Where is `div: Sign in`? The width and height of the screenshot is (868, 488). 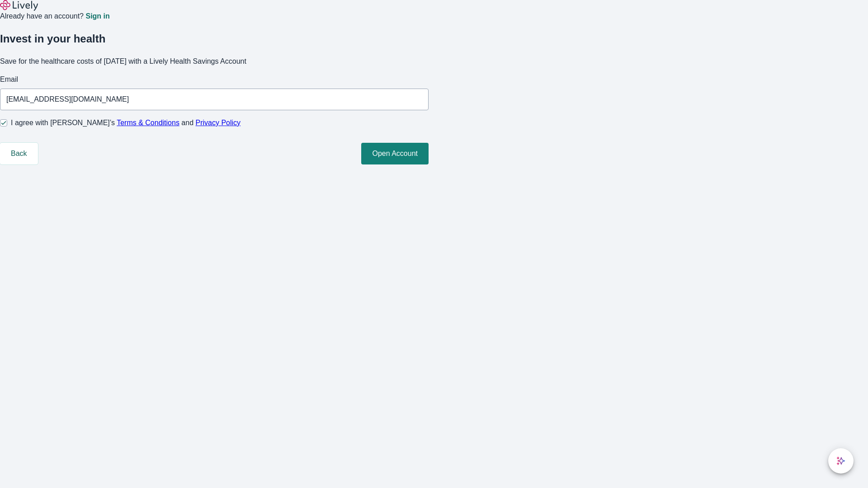 div: Sign in is located at coordinates (97, 16).